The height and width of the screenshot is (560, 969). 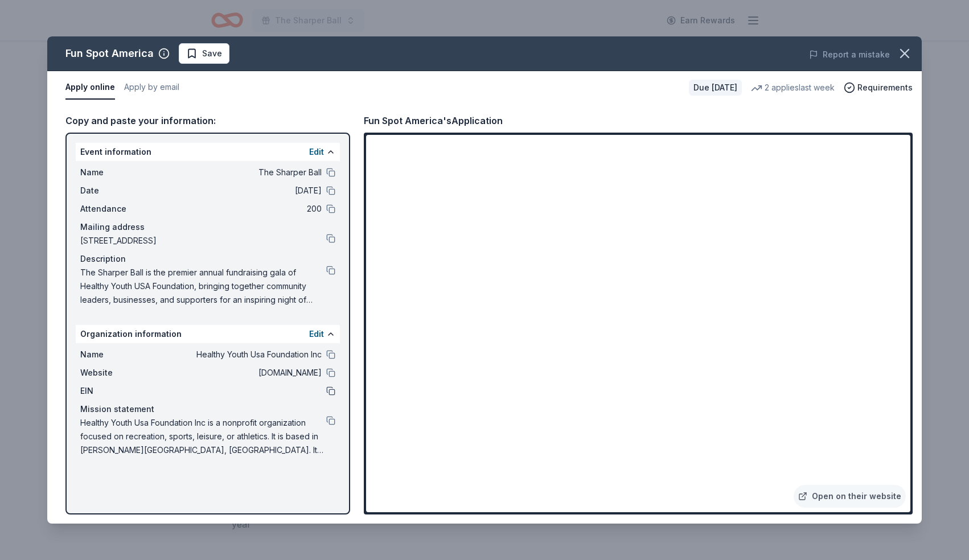 I want to click on div: Mission statement, so click(x=208, y=409).